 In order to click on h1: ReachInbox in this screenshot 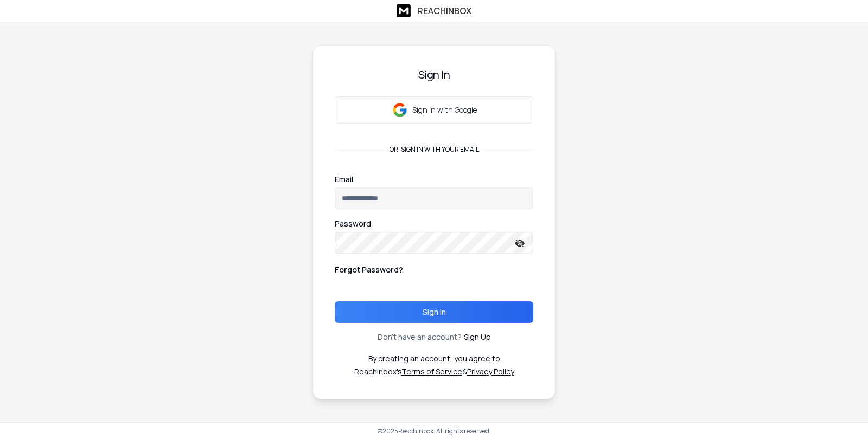, I will do `click(444, 11)`.